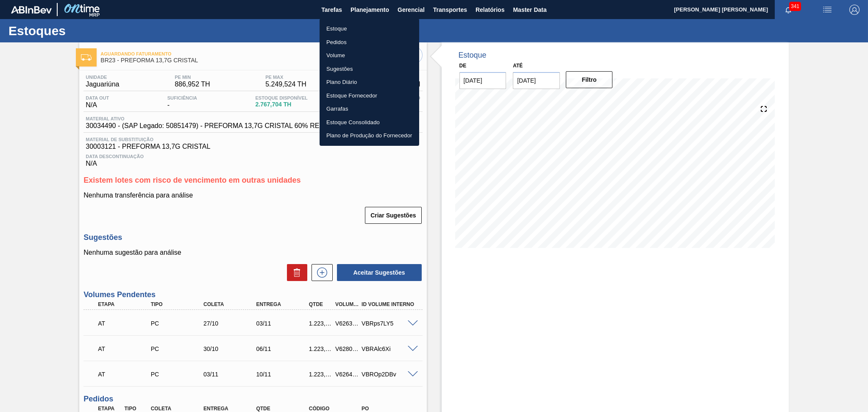 The width and height of the screenshot is (868, 412). What do you see at coordinates (369, 82) in the screenshot?
I see `a: Plano Diário` at bounding box center [369, 82].